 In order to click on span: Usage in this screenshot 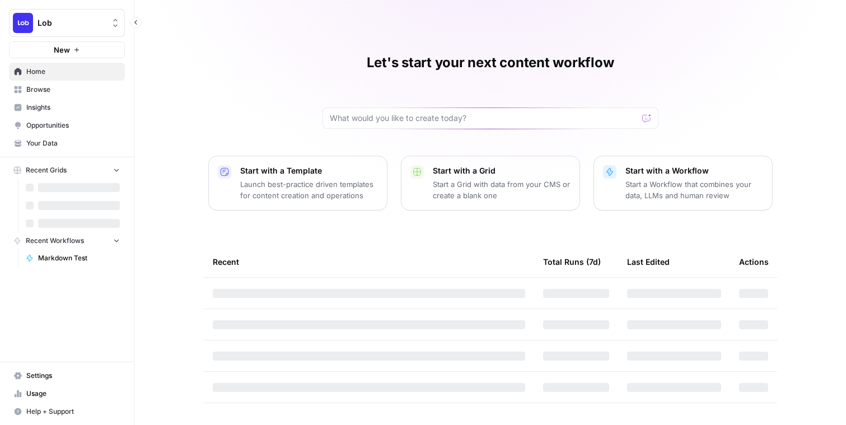, I will do `click(73, 394)`.